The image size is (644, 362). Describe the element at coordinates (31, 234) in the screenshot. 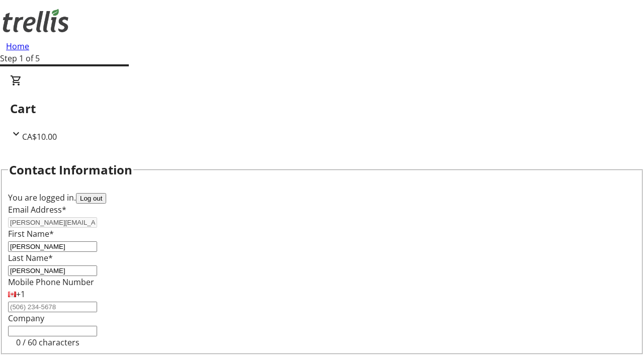

I see `label: First Name*` at that location.